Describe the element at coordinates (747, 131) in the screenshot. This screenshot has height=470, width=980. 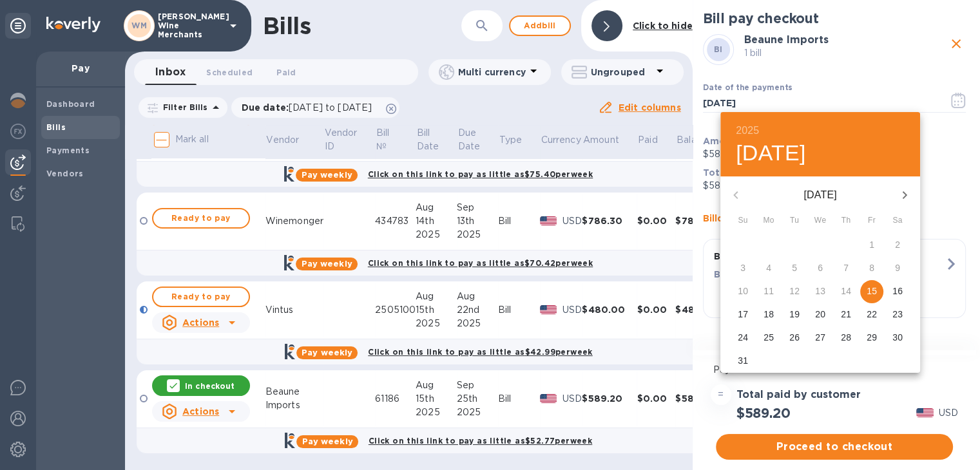
I see `button: 2025` at that location.